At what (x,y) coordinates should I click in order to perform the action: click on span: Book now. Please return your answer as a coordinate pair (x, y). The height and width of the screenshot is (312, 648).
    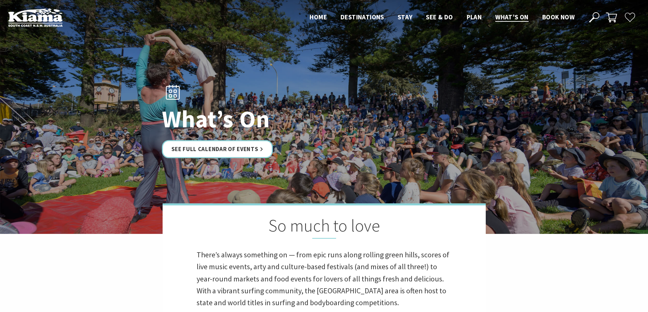
    Looking at the image, I should click on (558, 17).